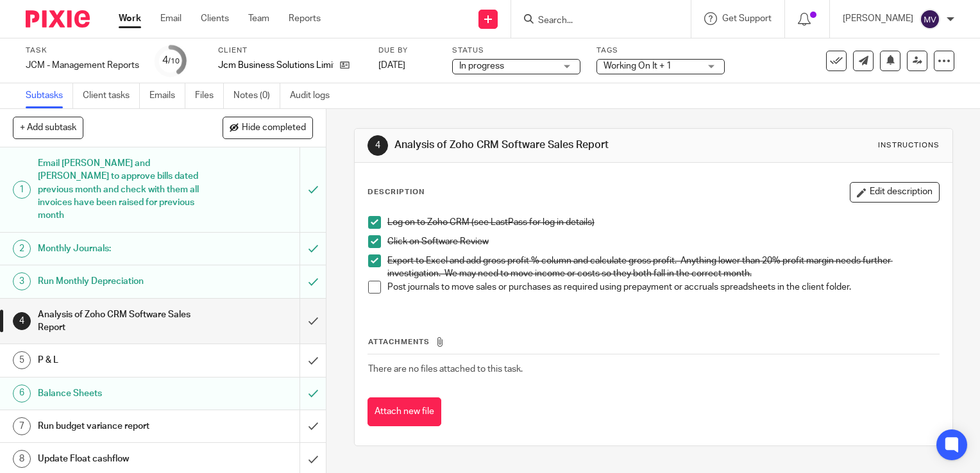 The height and width of the screenshot is (473, 980). What do you see at coordinates (275, 65) in the screenshot?
I see `p: Jcm Business Solutions Limited` at bounding box center [275, 65].